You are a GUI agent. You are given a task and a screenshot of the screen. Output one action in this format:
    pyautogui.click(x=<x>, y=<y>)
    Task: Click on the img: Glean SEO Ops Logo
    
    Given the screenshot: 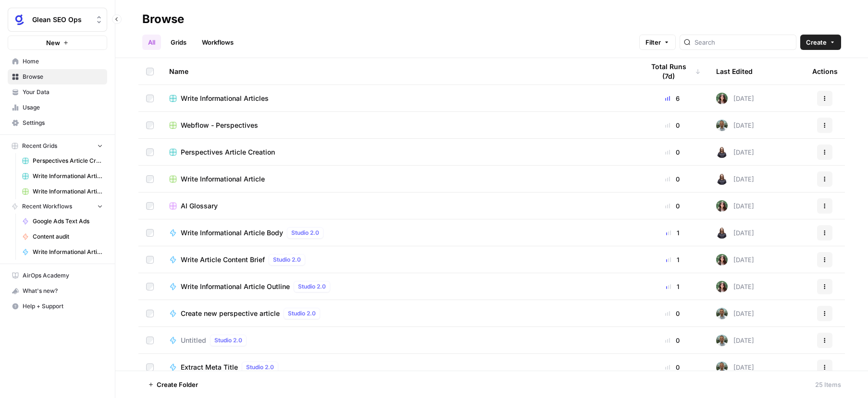 What is the action you would take?
    pyautogui.click(x=20, y=20)
    